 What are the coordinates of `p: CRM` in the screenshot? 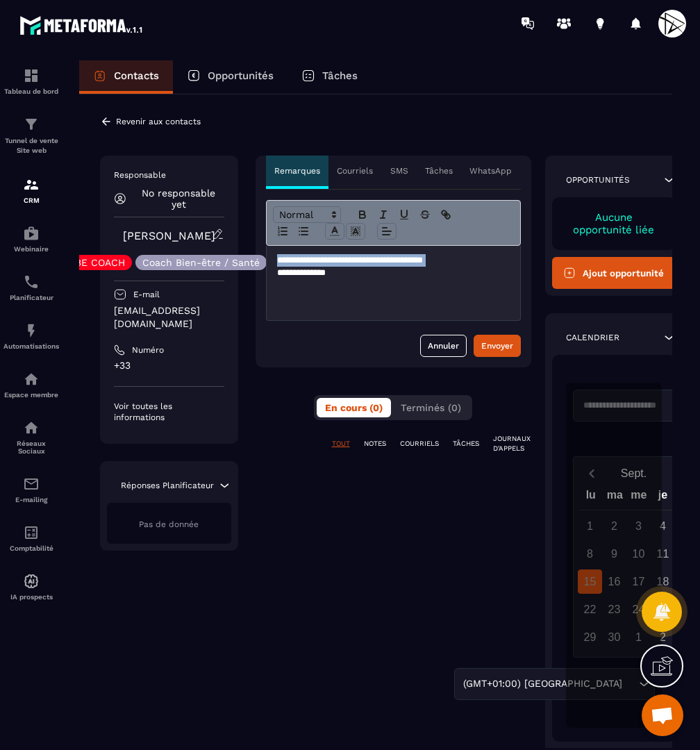 It's located at (31, 200).